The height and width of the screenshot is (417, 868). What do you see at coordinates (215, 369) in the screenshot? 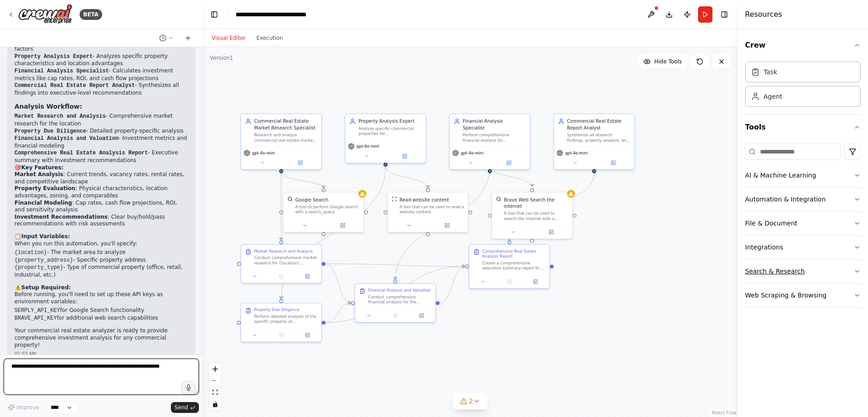
I see `button: zoom in` at bounding box center [215, 369].